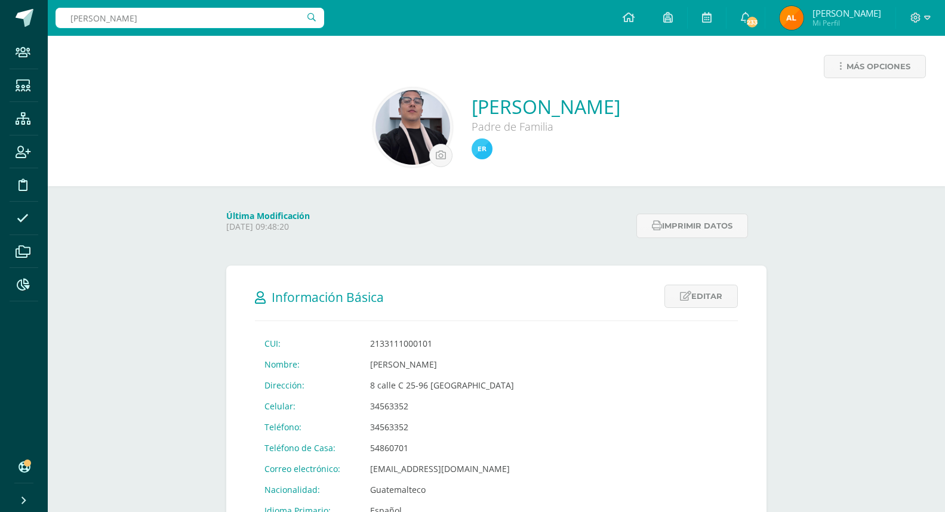 Image resolution: width=945 pixels, height=512 pixels. Describe the element at coordinates (190, 18) in the screenshot. I see `input: Busca un usuario...` at that location.